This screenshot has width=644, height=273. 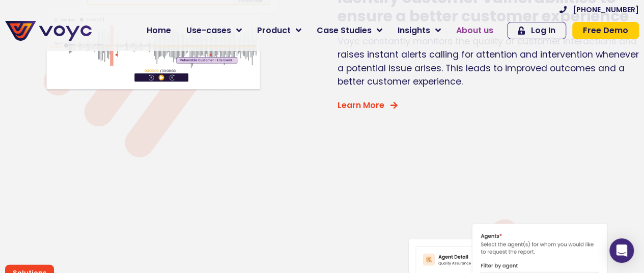 What do you see at coordinates (488, 62) in the screenshot?
I see `p: Voyc constantly monitors the quality of customer interactions and raises instant alerts calling f...` at bounding box center [488, 62].